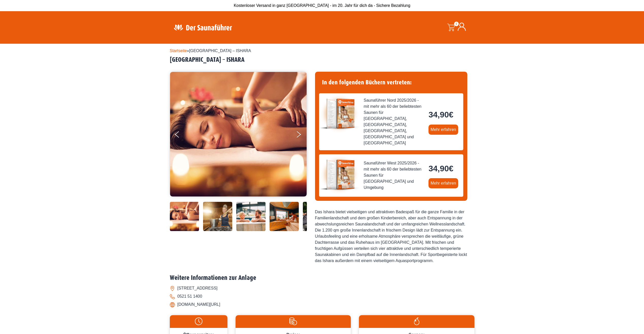 Image resolution: width=644 pixels, height=334 pixels. Describe the element at coordinates (416, 321) in the screenshot. I see `img: Flamme-weiss.svg` at that location.